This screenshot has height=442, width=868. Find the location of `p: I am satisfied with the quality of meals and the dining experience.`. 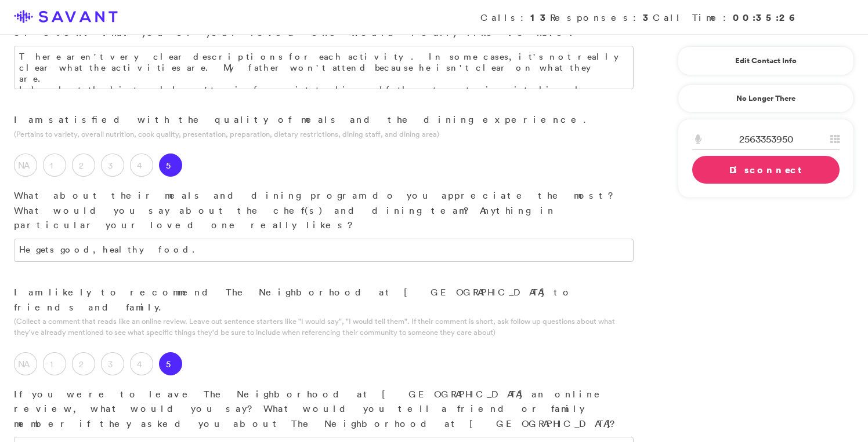

p: I am satisfied with the quality of meals and the dining experience. is located at coordinates (324, 120).